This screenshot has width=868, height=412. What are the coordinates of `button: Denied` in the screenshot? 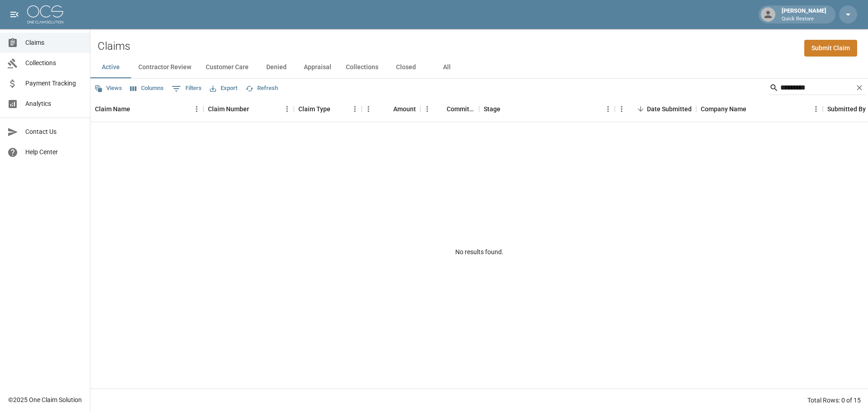 It's located at (276, 67).